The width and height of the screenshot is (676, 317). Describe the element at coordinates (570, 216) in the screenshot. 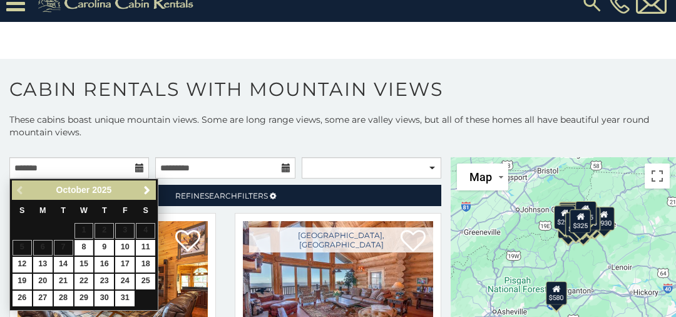

I see `div: $300` at that location.